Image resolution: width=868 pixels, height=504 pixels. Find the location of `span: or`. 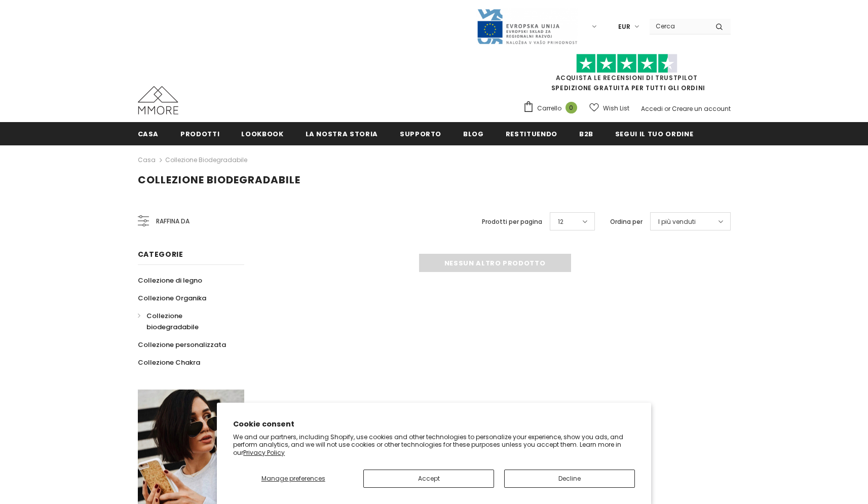

span: or is located at coordinates (667, 109).